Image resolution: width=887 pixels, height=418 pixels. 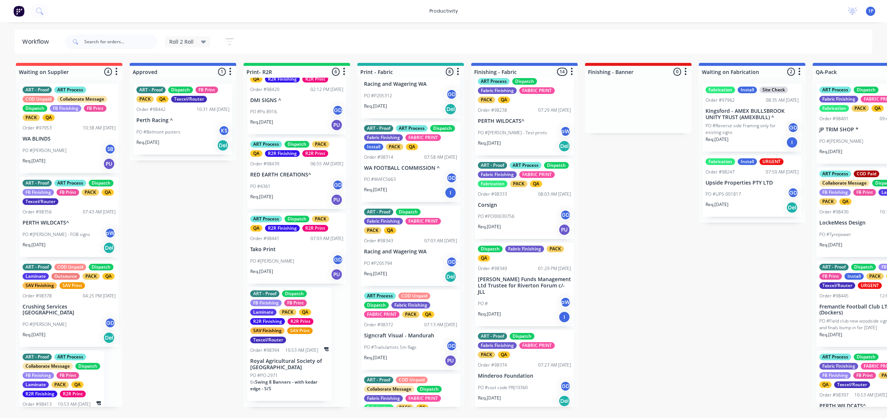 What do you see at coordinates (870, 285) in the screenshot?
I see `div: URGENT` at bounding box center [870, 285].